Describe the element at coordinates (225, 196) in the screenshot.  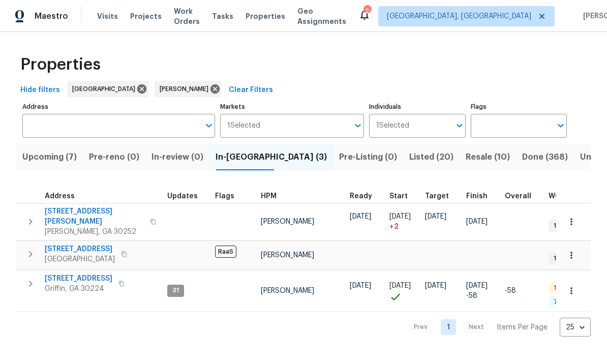
I see `span: Flags` at that location.